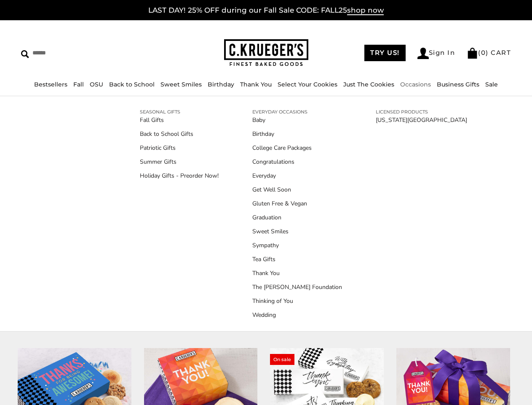 This screenshot has height=405, width=532. I want to click on a: Everyday, so click(297, 175).